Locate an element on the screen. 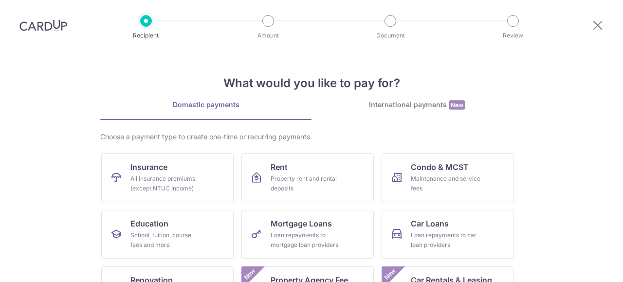 The height and width of the screenshot is (282, 623). a: InsuranceAll insurance premiums (except NTUC Income) is located at coordinates (167, 178).